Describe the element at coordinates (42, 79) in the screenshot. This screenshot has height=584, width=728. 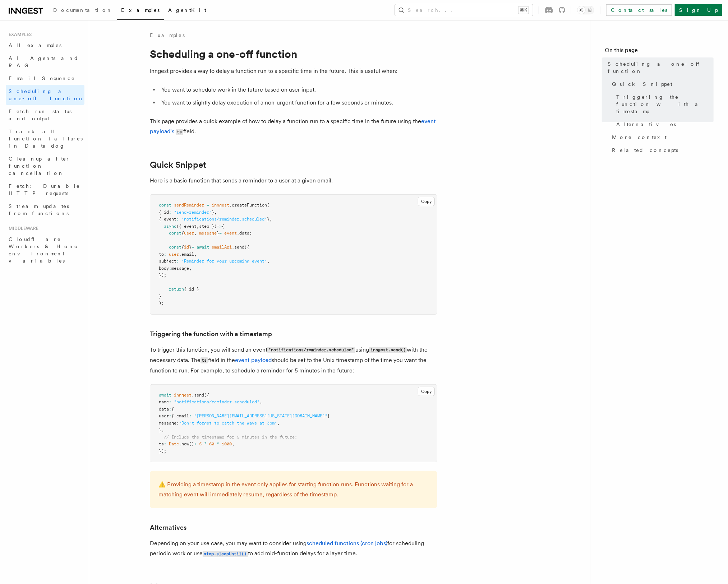
I see `span: Email Sequence` at that location.